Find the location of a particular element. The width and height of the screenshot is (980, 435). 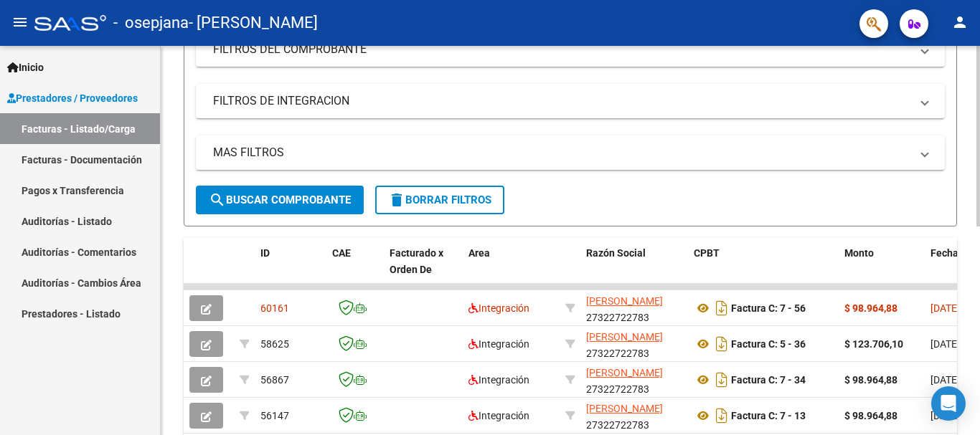

span: Razón Social is located at coordinates (615, 253).